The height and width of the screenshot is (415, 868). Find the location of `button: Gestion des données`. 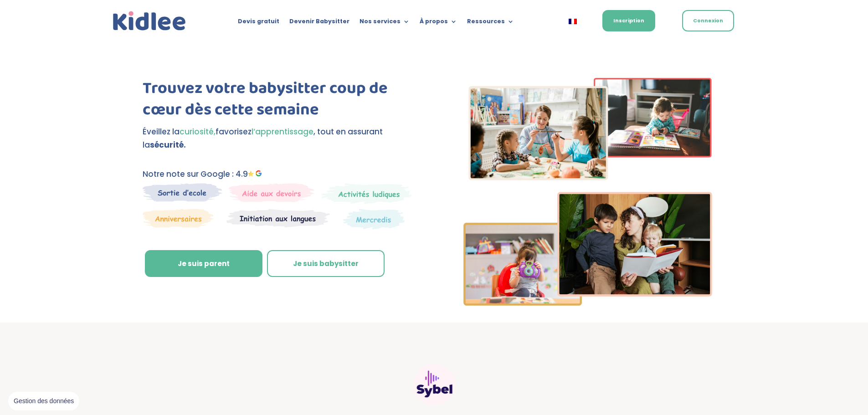

button: Gestion des données is located at coordinates (44, 401).